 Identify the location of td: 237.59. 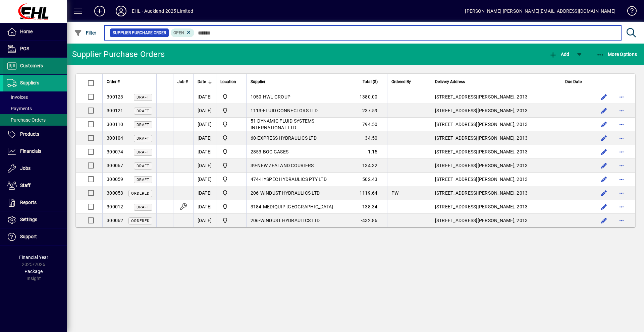
(367, 111).